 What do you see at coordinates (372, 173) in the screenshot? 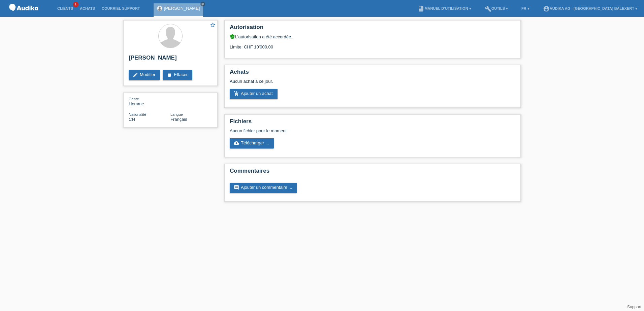
I see `h2: Commentaires` at bounding box center [372, 173].